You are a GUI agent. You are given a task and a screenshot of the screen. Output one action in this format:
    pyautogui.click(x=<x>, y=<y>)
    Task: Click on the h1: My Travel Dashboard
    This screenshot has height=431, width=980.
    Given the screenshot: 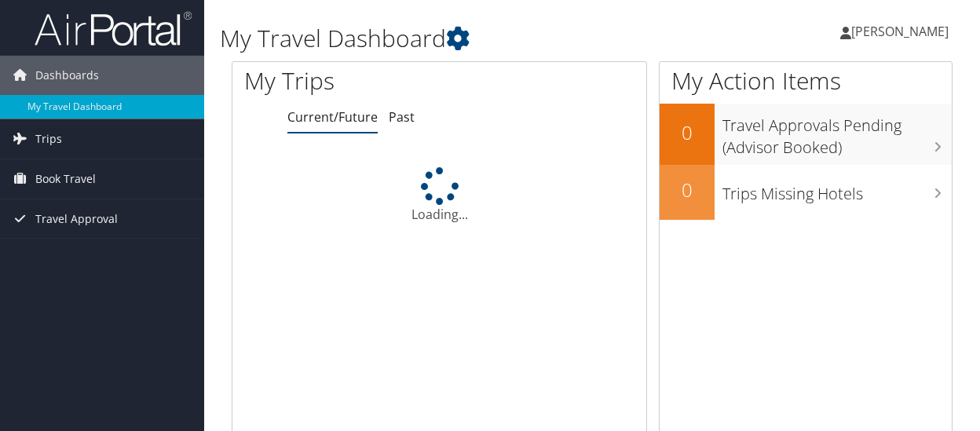 What is the action you would take?
    pyautogui.click(x=468, y=38)
    